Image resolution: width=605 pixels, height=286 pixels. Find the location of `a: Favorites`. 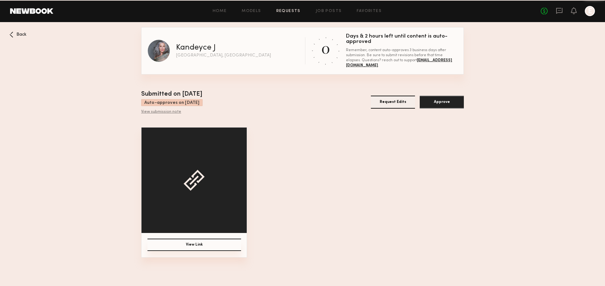

a: Favorites is located at coordinates (369, 11).